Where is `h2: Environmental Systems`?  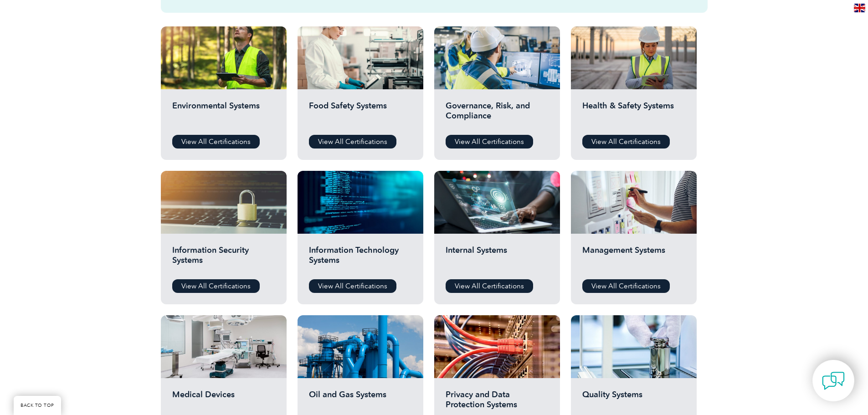
h2: Environmental Systems is located at coordinates (224, 114).